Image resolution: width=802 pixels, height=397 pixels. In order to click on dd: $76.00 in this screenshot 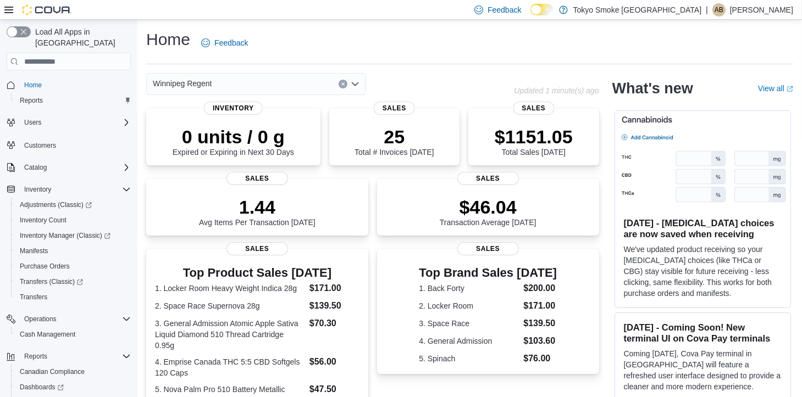, I will do `click(540, 359)`.